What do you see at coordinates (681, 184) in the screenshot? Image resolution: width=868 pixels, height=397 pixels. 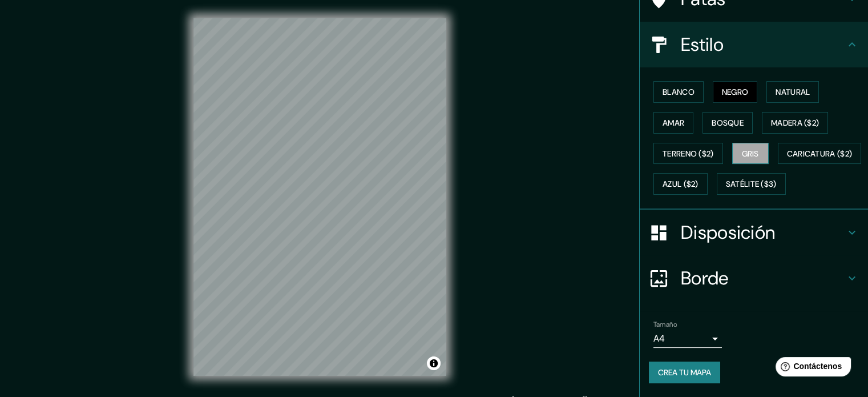 I see `font: Azul ($2)` at bounding box center [681, 184].